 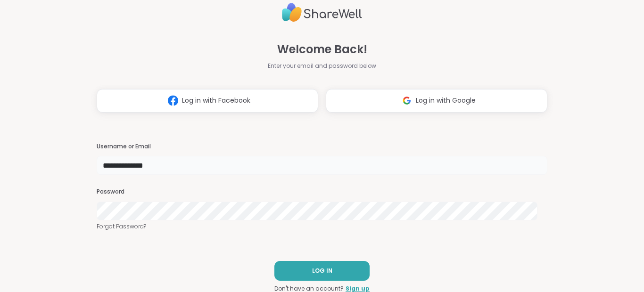 What do you see at coordinates (322, 66) in the screenshot?
I see `span: Enter your email and password below` at bounding box center [322, 66].